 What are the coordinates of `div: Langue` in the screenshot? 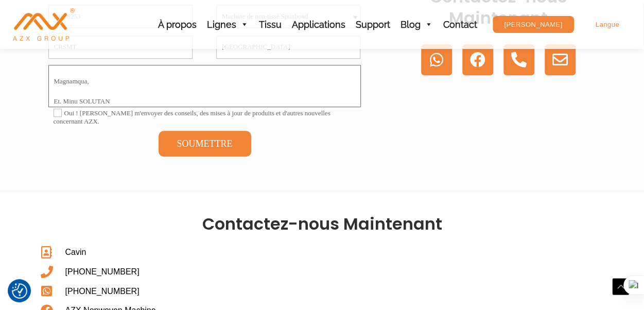 It's located at (607, 24).